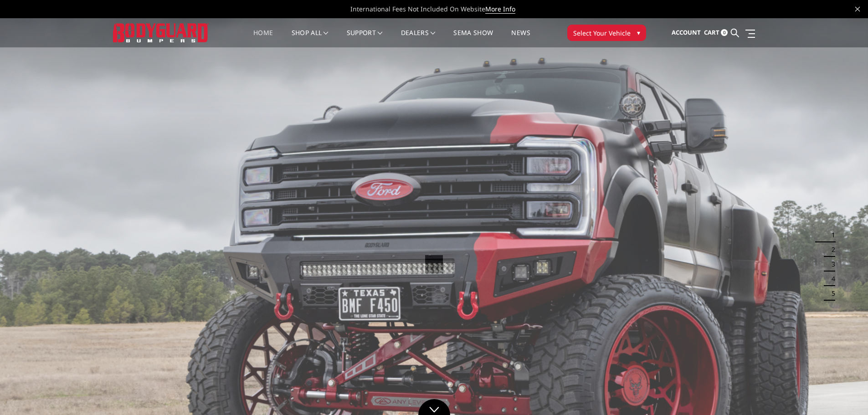 The width and height of the screenshot is (868, 415). What do you see at coordinates (434, 407) in the screenshot?
I see `a: Click to Down` at bounding box center [434, 407].